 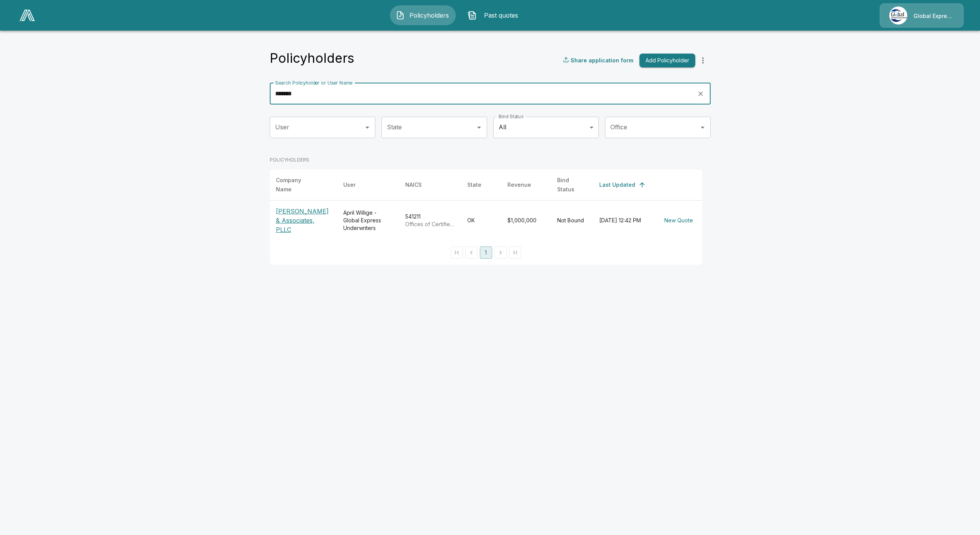 What do you see at coordinates (703, 61) in the screenshot?
I see `button: more` at bounding box center [703, 61].